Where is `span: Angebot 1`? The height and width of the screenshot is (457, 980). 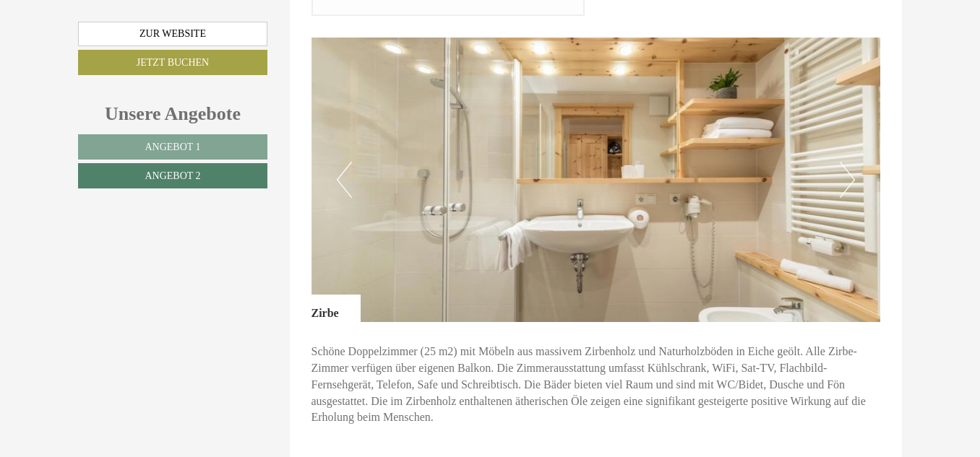 span: Angebot 1 is located at coordinates (172, 146).